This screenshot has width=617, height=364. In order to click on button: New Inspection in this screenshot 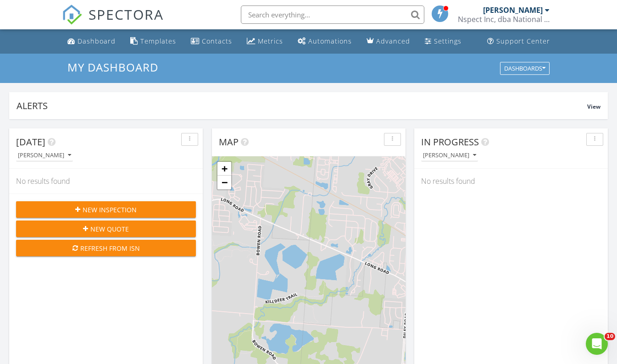, I will do `click(106, 210)`.